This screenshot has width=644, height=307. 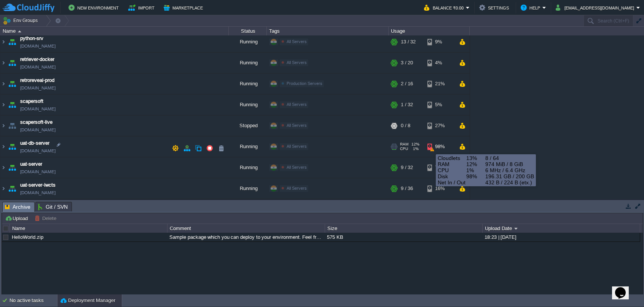 What do you see at coordinates (561, 228) in the screenshot?
I see `div: Upload Date` at bounding box center [561, 228].